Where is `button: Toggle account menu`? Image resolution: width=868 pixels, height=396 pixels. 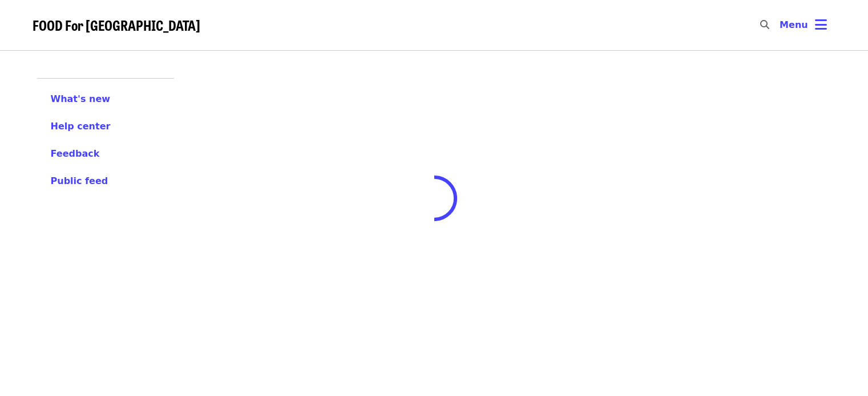
button: Toggle account menu is located at coordinates (803, 26).